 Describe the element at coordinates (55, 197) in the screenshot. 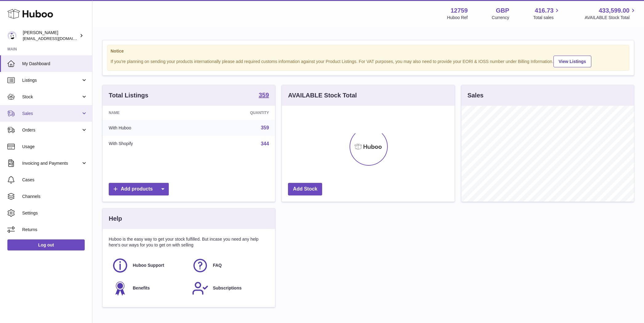

I see `span: Channels` at that location.